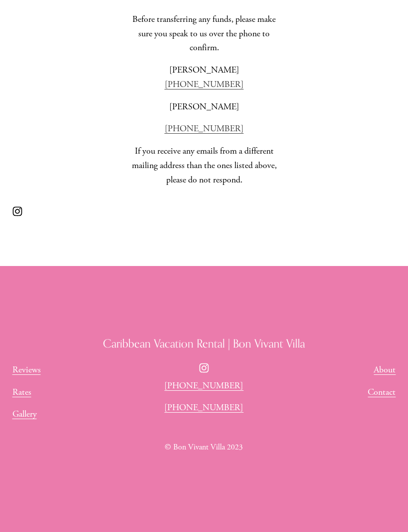  I want to click on p: If you receive any emails from a different mailing address than the ones listed above, please do ..., so click(204, 165).